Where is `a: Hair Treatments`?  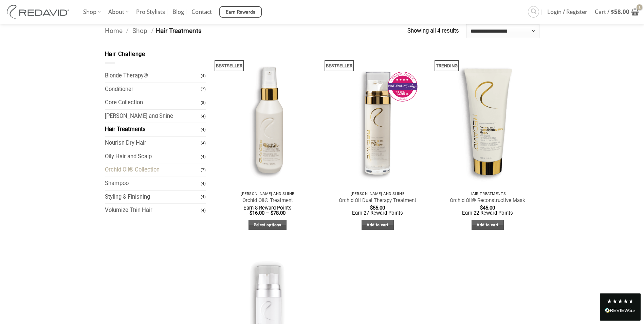 a: Hair Treatments is located at coordinates (153, 130).